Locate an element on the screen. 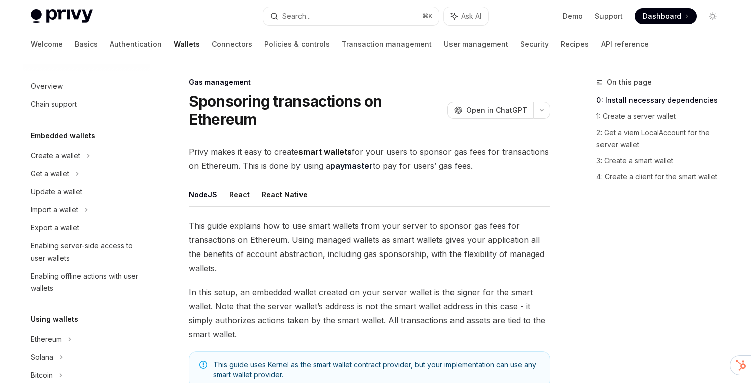 The height and width of the screenshot is (383, 751). a: 1: Create a server wallet is located at coordinates (663, 116).